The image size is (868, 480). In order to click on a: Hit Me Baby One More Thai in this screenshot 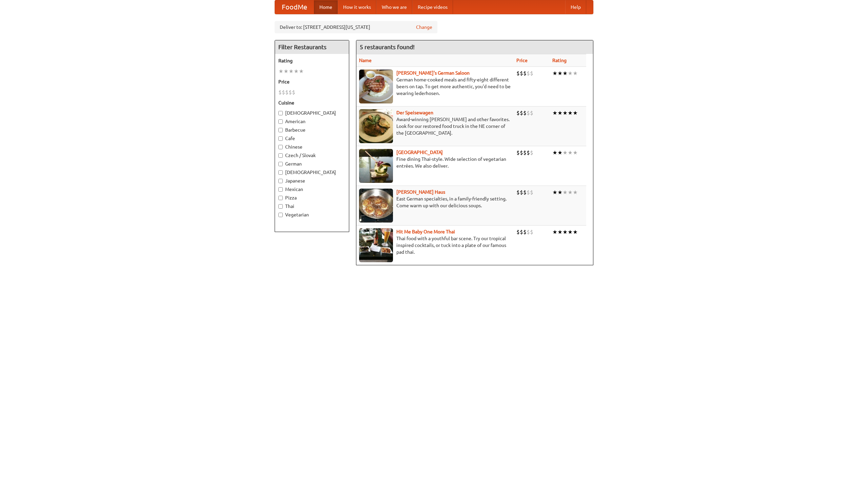, I will do `click(425, 231)`.